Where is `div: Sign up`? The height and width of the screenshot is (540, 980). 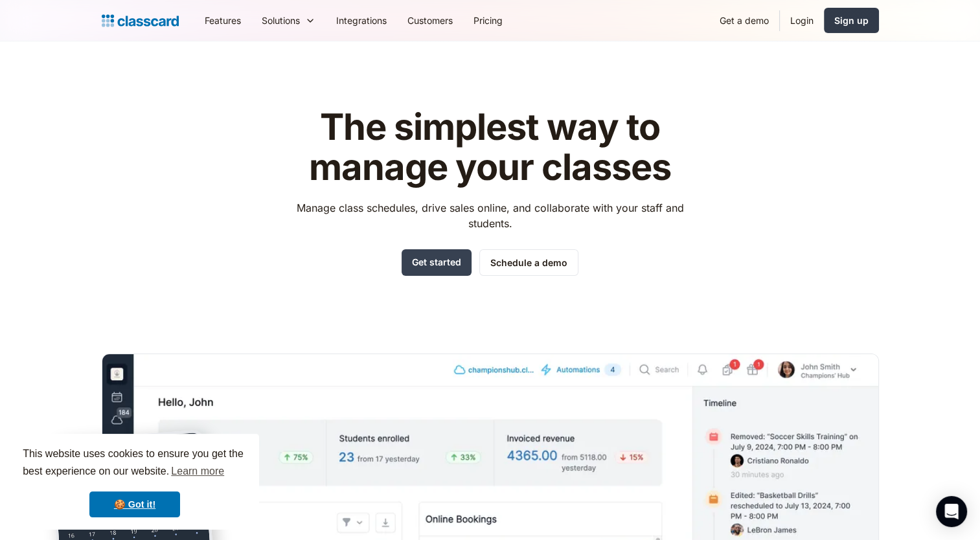
div: Sign up is located at coordinates (851, 20).